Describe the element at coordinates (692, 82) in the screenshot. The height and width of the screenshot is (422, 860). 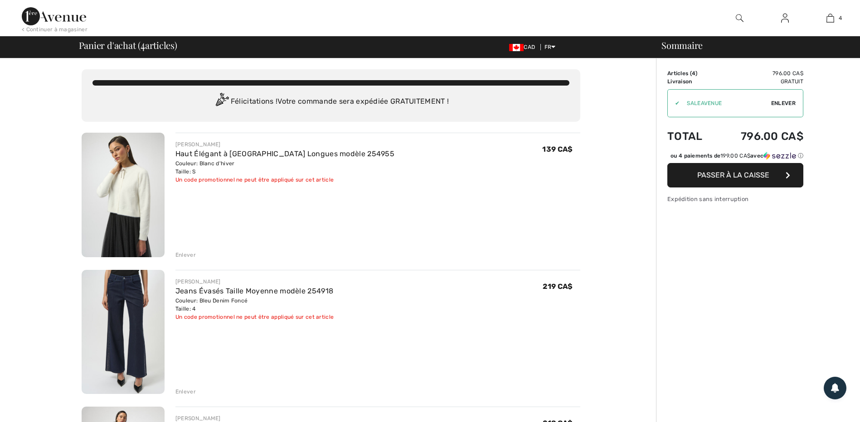
I see `td: Livraison` at that location.